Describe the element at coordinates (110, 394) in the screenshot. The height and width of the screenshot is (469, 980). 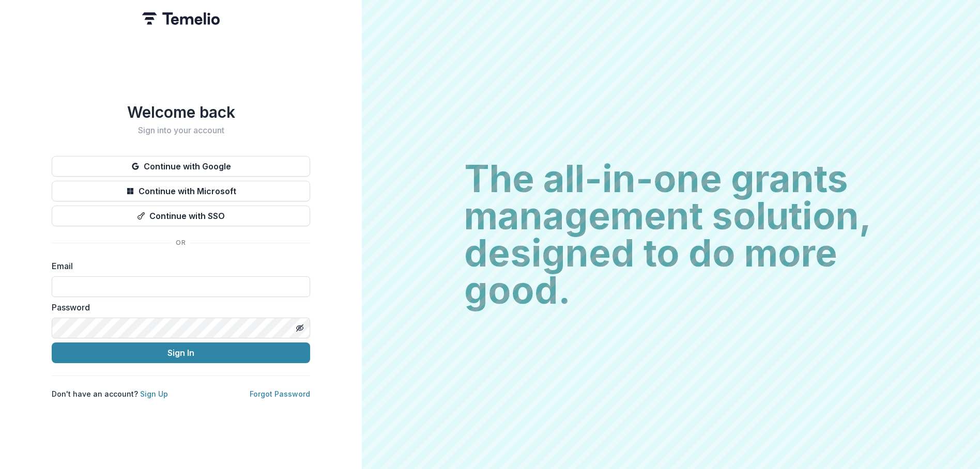
I see `p: Don't have an account?` at that location.